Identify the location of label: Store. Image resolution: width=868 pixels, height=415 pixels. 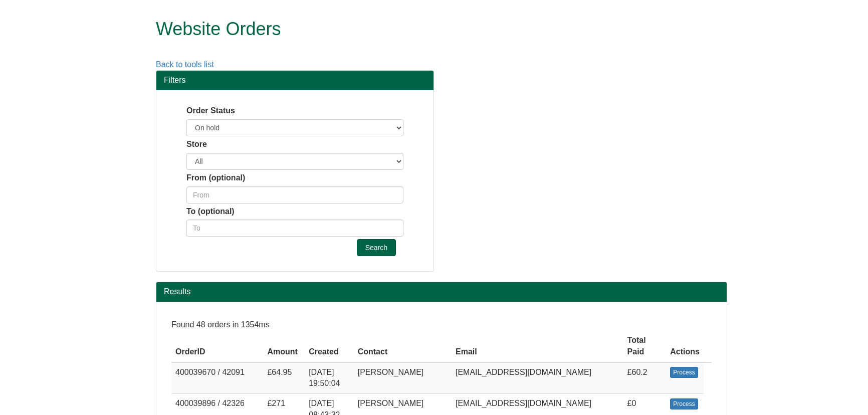
(197, 144).